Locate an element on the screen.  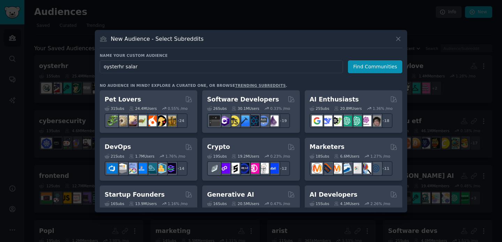
h2: Generative AI is located at coordinates (230, 194).